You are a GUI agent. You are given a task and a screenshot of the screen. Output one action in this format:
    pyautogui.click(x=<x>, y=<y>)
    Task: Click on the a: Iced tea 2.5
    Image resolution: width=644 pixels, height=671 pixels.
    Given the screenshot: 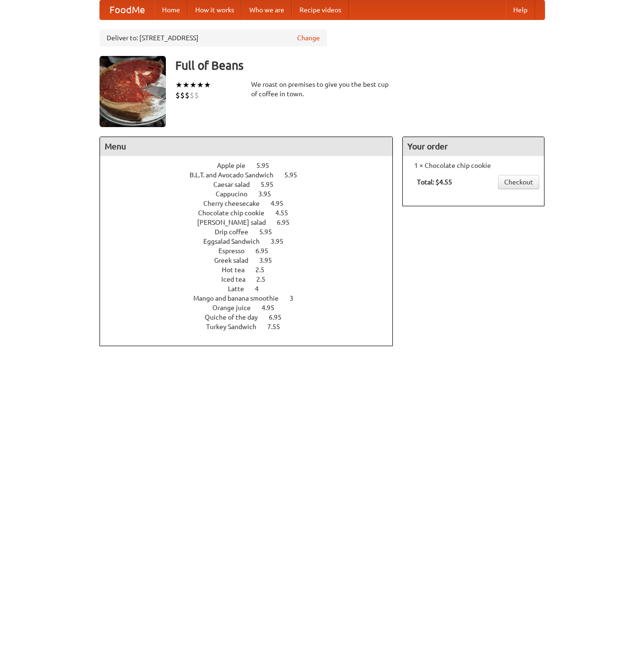 What is the action you would take?
    pyautogui.click(x=252, y=279)
    